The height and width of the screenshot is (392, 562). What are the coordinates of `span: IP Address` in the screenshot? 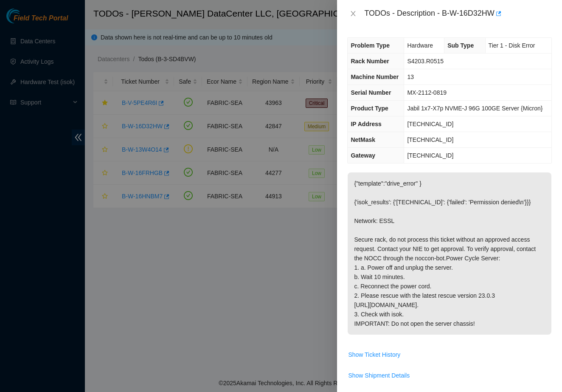 It's located at (366, 124).